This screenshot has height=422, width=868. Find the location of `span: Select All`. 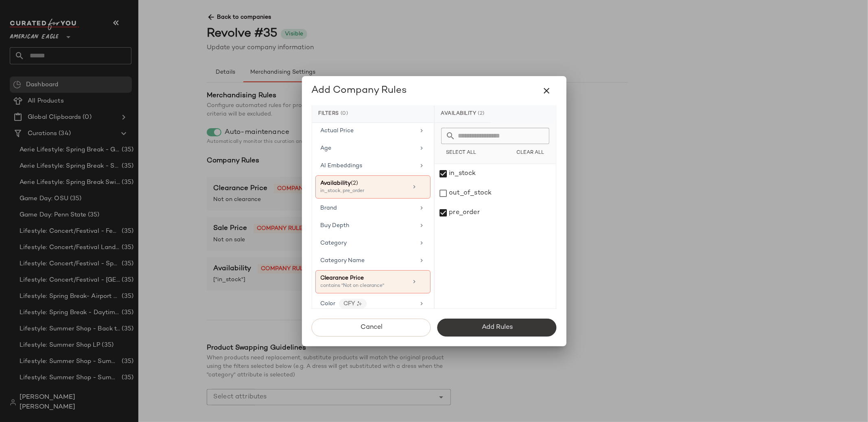

span: Select All is located at coordinates (461, 153).